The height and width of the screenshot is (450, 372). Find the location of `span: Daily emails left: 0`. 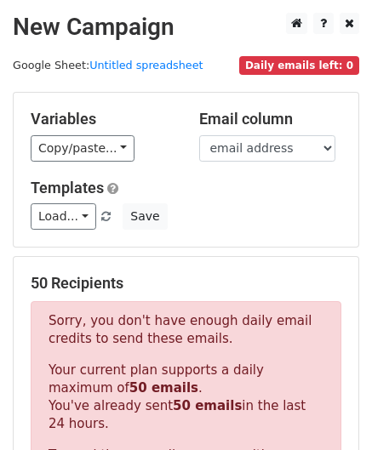

span: Daily emails left: 0 is located at coordinates (299, 66).